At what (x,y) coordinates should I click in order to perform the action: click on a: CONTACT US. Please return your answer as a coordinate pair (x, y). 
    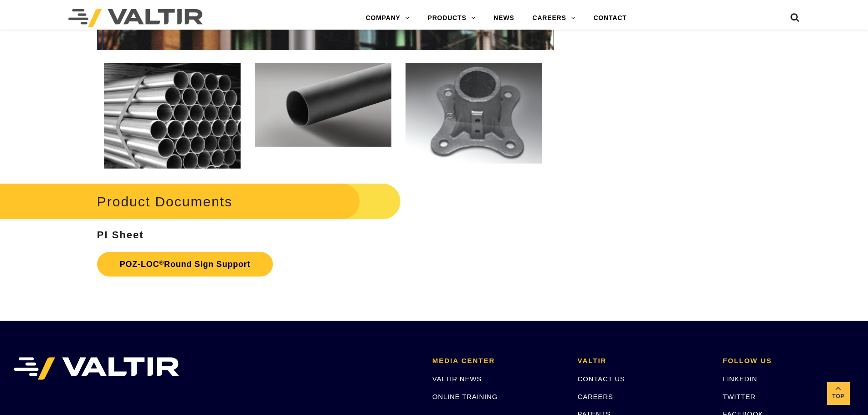
    Looking at the image, I should click on (602, 378).